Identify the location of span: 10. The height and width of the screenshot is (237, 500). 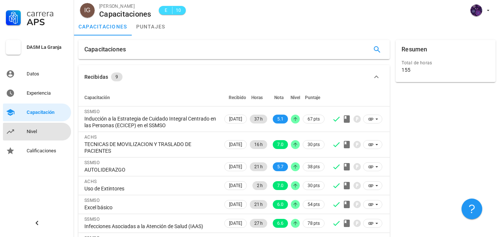
(178, 10).